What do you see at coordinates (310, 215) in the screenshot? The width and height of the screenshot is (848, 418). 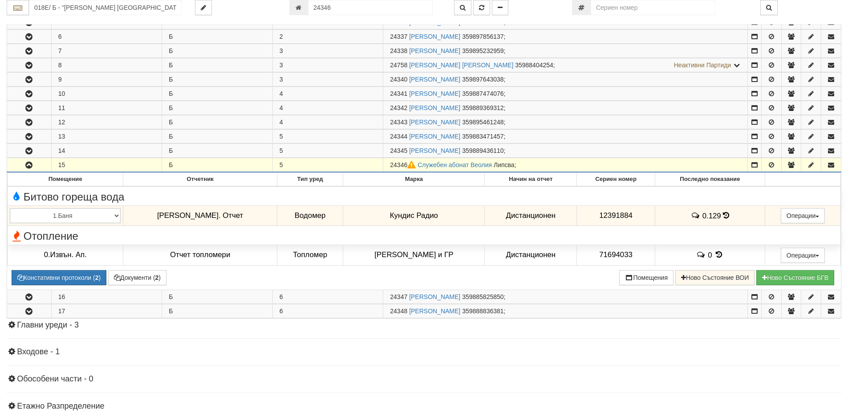 I see `td: Водомер` at bounding box center [310, 215].